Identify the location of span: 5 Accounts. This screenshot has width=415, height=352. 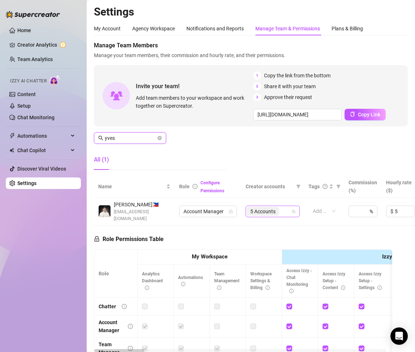
(263, 212).